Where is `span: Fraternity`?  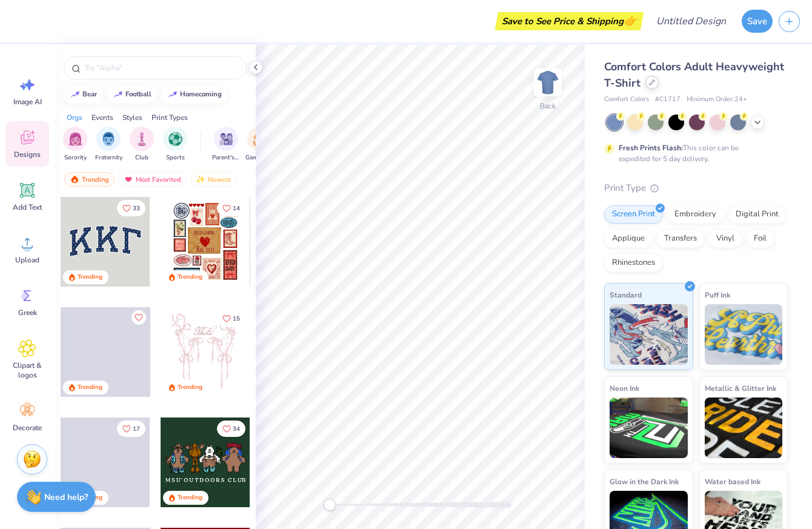
span: Fraternity is located at coordinates (108, 158).